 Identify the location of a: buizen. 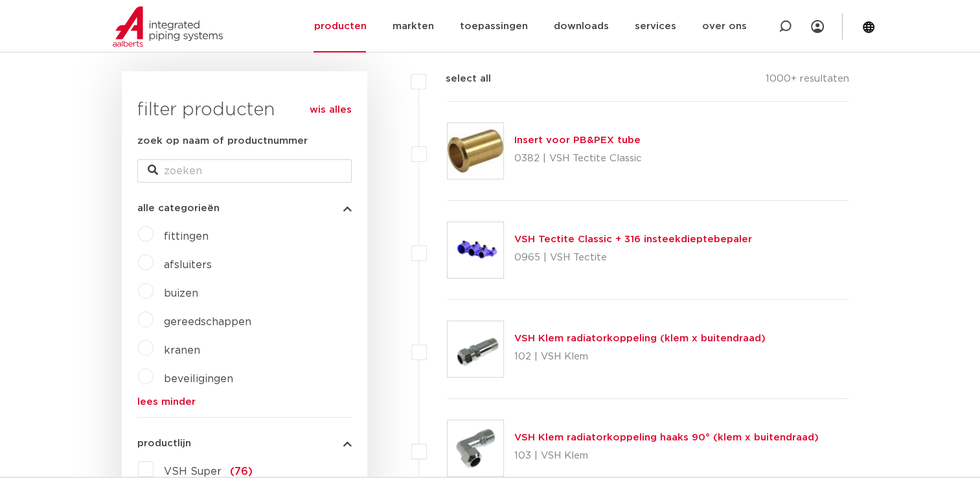
(181, 294).